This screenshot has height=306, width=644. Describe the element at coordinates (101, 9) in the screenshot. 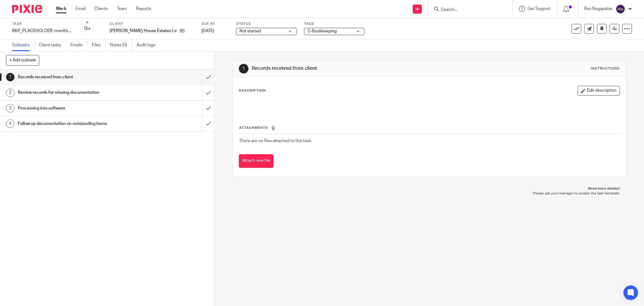

I see `a: Clients` at that location.